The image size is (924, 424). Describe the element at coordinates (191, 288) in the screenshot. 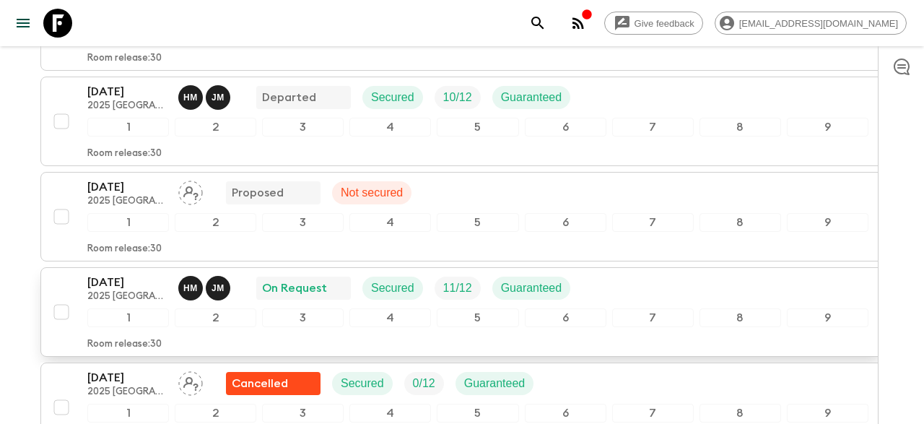

I see `p: H M` at that location.